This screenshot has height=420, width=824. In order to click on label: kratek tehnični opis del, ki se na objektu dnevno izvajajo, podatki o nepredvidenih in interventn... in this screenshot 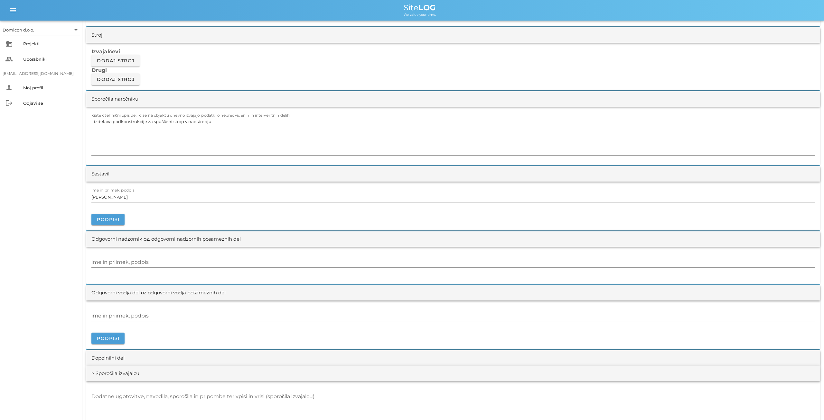, I will do `click(190, 115)`.